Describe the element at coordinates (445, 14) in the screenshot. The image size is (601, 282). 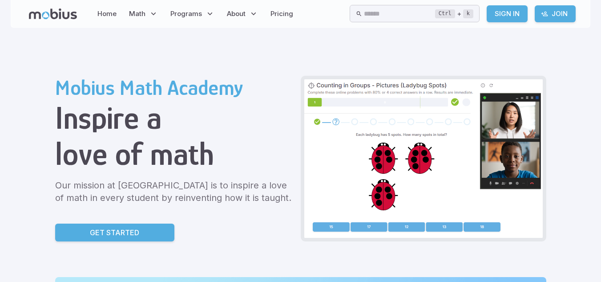
I see `kbd: Ctrl` at that location.